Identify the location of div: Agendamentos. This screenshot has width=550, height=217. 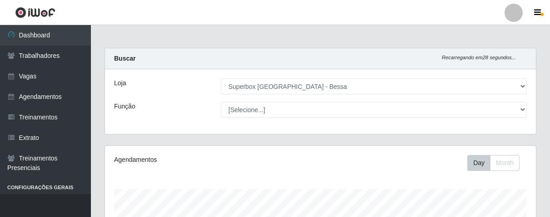
(196, 159).